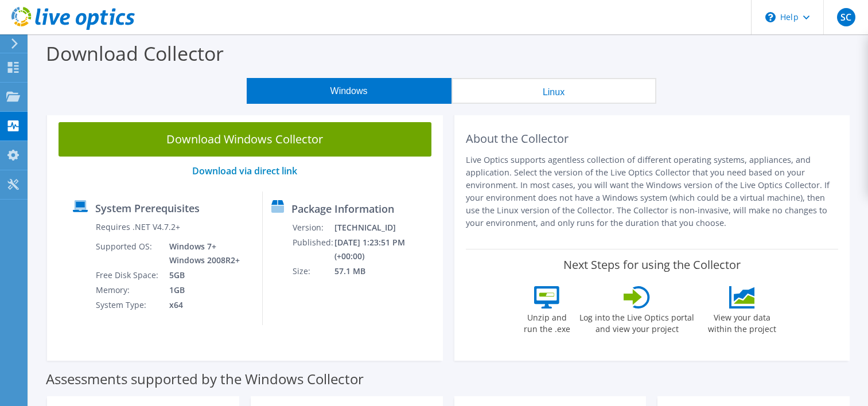 The width and height of the screenshot is (868, 406). I want to click on td: 1GB, so click(202, 290).